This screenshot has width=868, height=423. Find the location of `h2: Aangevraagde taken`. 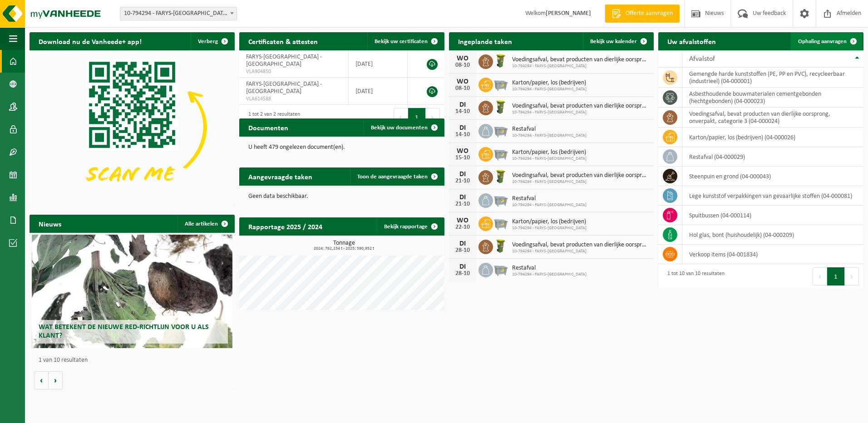

h2: Aangevraagde taken is located at coordinates (280, 176).